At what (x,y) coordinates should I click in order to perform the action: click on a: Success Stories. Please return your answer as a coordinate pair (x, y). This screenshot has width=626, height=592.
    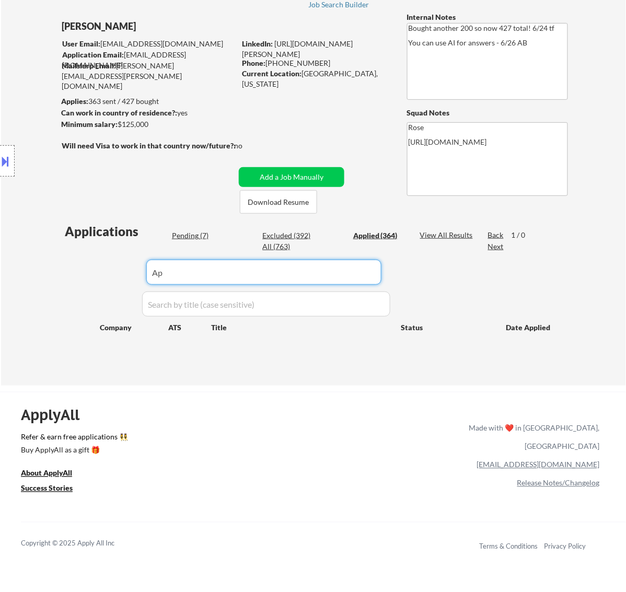
    Looking at the image, I should click on (54, 489).